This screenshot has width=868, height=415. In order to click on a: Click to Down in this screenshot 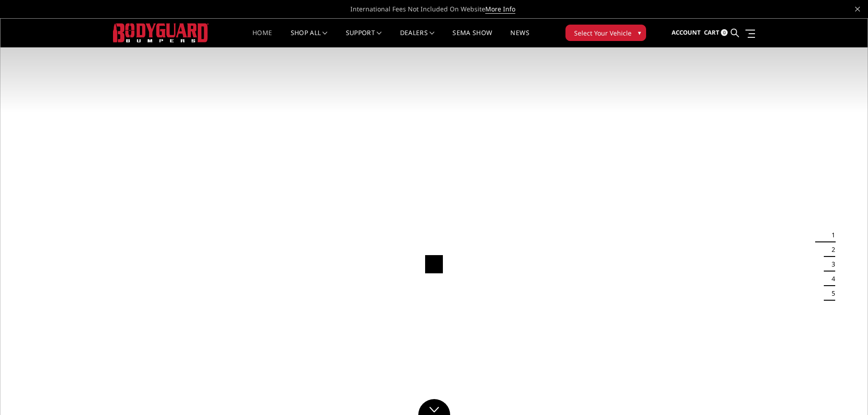, I will do `click(434, 407)`.